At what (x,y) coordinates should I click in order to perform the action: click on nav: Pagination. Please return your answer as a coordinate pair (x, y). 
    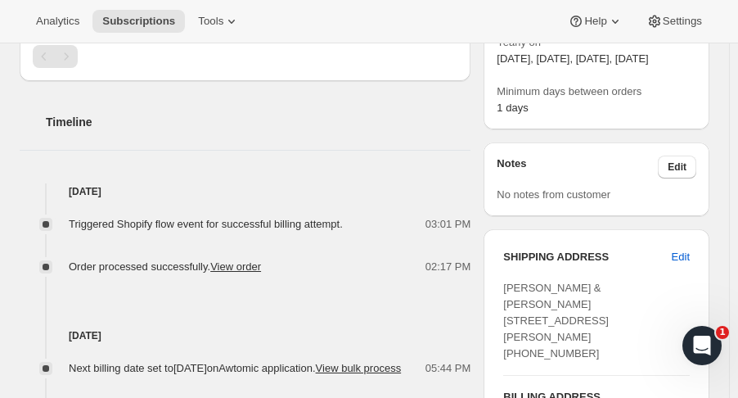
    Looking at the image, I should click on (245, 56).